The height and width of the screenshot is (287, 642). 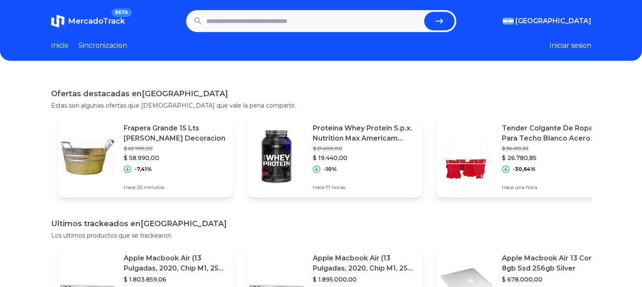 What do you see at coordinates (143, 169) in the screenshot?
I see `p: -7,41%` at bounding box center [143, 169].